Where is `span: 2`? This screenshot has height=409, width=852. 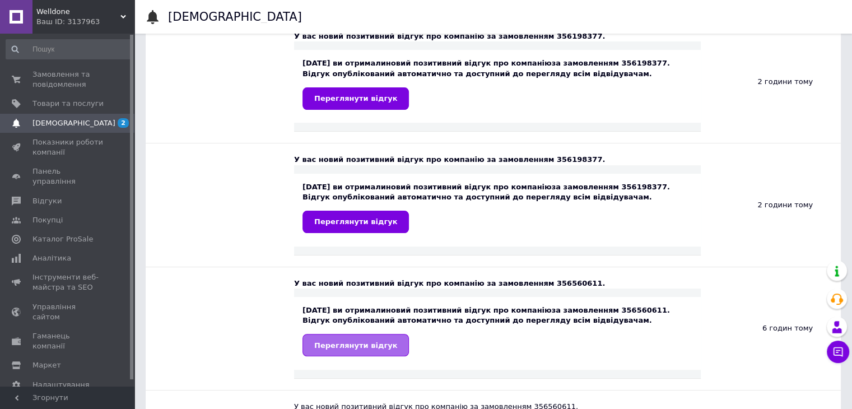 span: 2 is located at coordinates (123, 123).